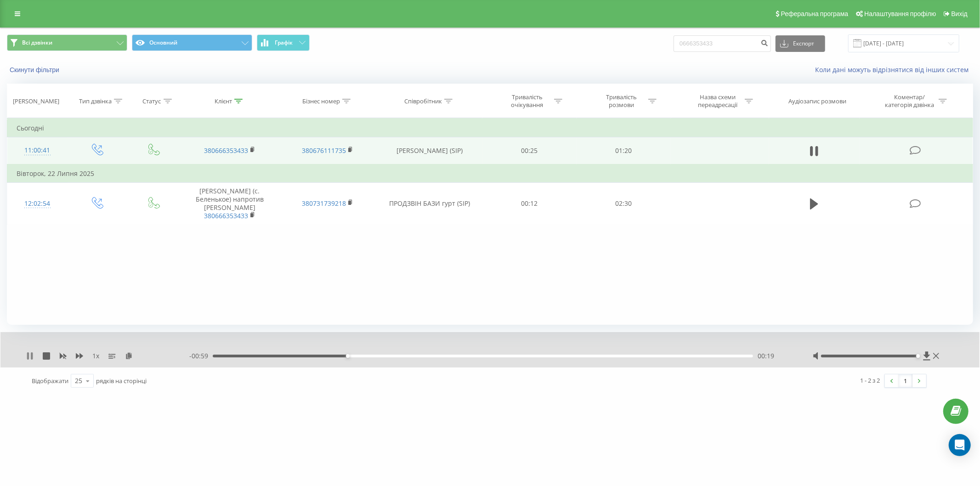  I want to click on div: 25, so click(78, 381).